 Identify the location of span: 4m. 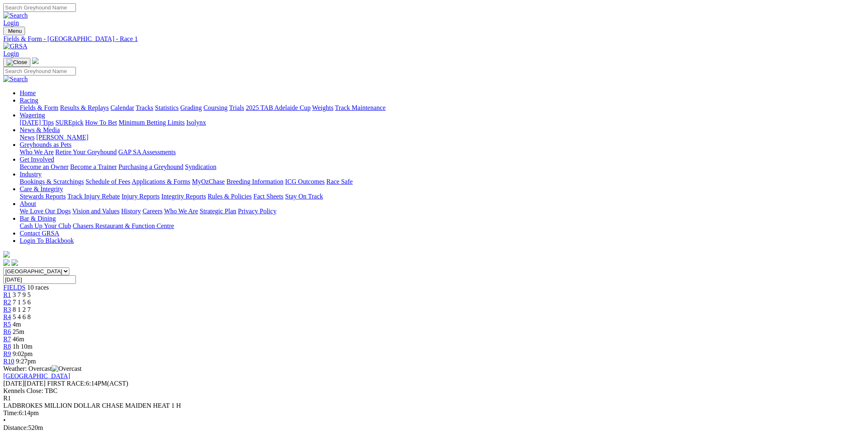
(17, 324).